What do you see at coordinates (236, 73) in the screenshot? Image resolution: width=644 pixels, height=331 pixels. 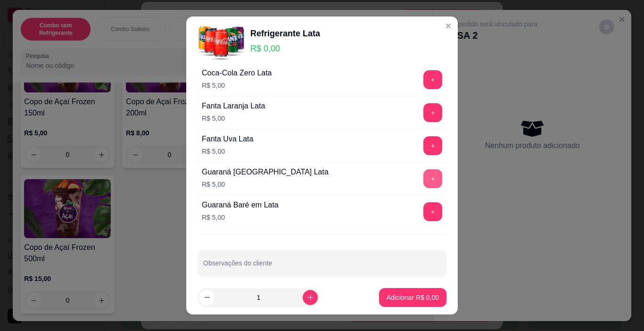 I see `div: Coca-Cola Zero Lata` at bounding box center [236, 73].